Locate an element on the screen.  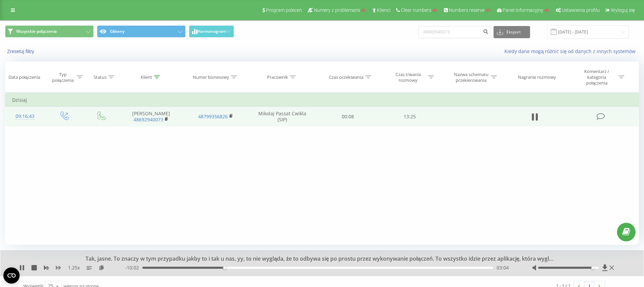
span: Panel Informacyjny is located at coordinates (523, 10).